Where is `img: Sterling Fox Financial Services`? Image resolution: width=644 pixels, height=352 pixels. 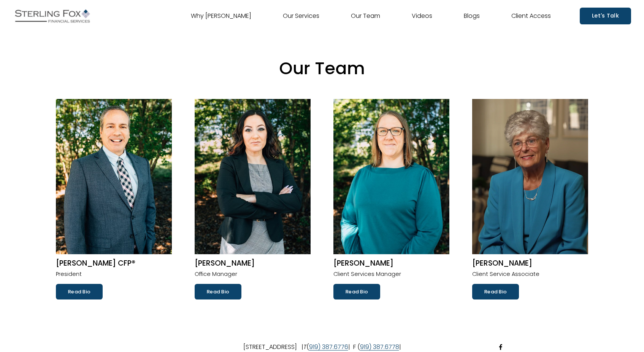 img: Sterling Fox Financial Services is located at coordinates (53, 16).